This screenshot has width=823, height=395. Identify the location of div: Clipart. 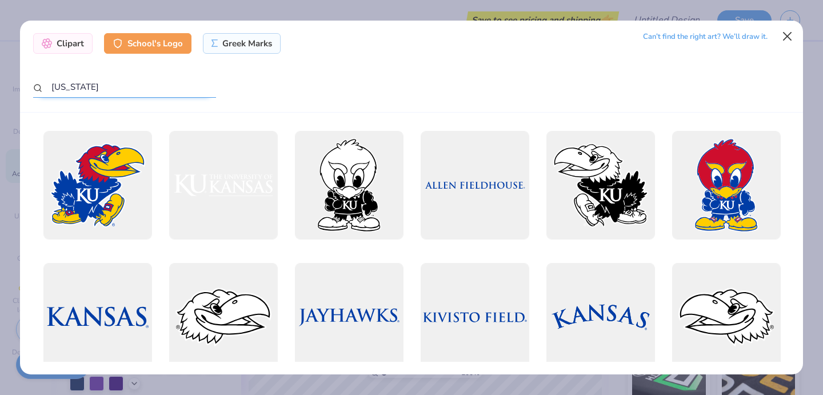
(63, 43).